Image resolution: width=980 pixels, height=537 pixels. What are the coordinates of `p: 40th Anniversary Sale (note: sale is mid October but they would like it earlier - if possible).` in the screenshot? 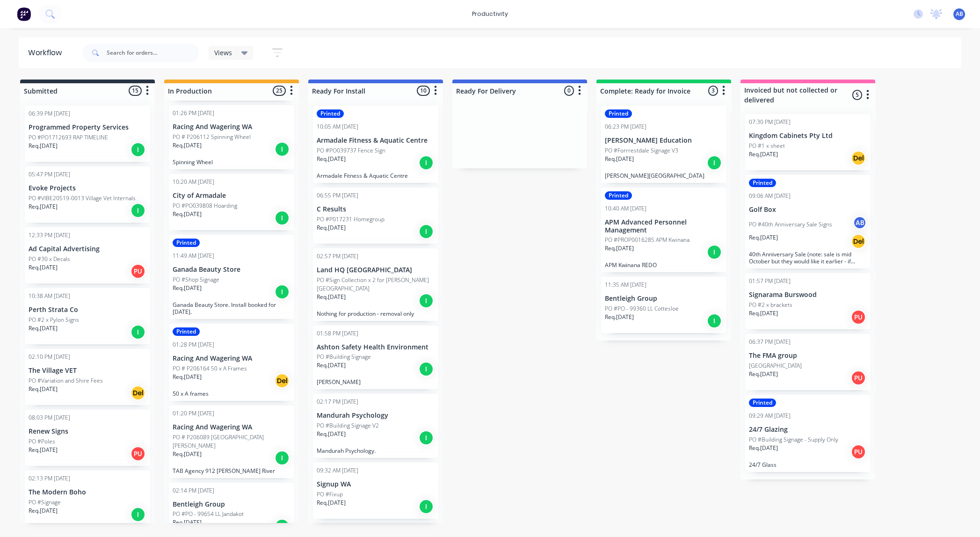 It's located at (807, 258).